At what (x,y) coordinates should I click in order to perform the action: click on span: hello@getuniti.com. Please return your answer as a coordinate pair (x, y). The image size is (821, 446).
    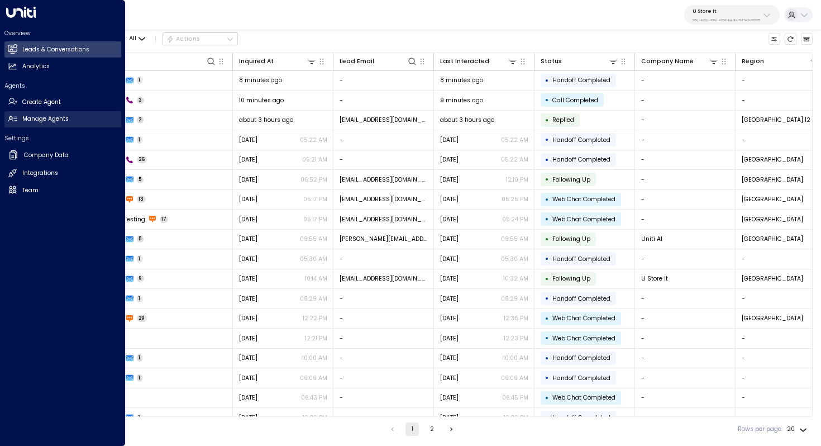
    Looking at the image, I should click on (384, 199).